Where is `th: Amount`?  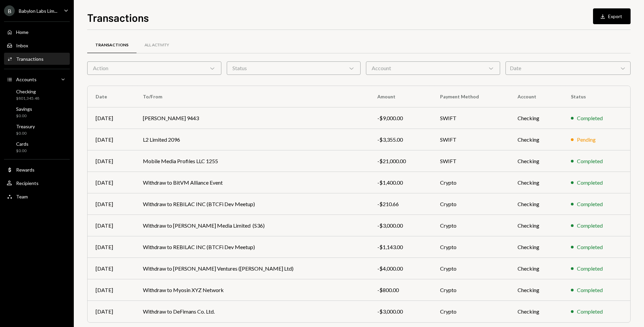
th: Amount is located at coordinates (401, 97).